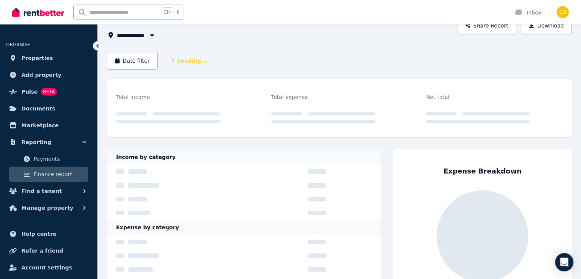 The width and height of the screenshot is (581, 279). I want to click on a: Account settings, so click(49, 268).